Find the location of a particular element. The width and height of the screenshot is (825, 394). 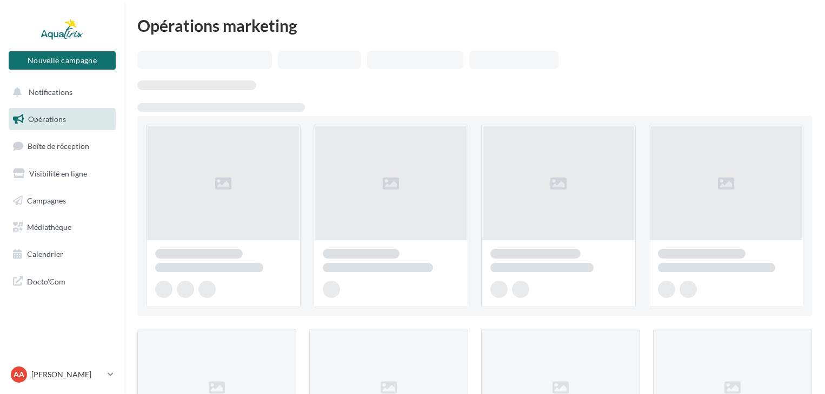

div: Opérations marketing is located at coordinates (474, 25).